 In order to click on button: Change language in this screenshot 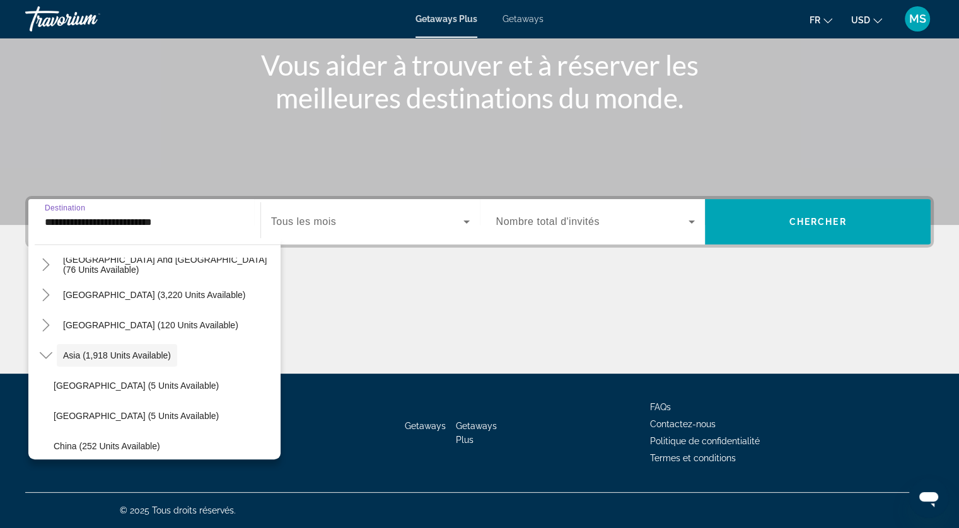, I will do `click(821, 20)`.